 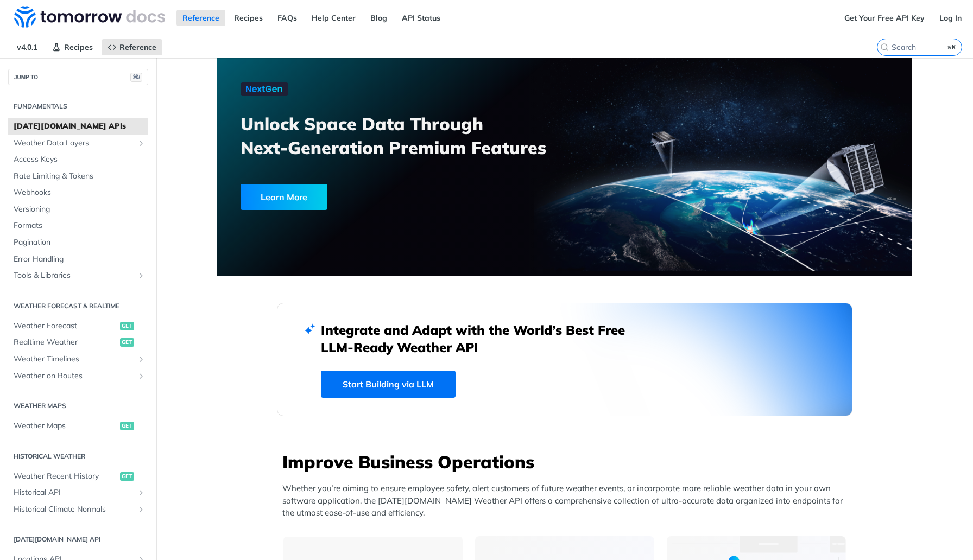 What do you see at coordinates (141, 509) in the screenshot?
I see `button: Show subpages for Historical Climate Normals` at bounding box center [141, 509].